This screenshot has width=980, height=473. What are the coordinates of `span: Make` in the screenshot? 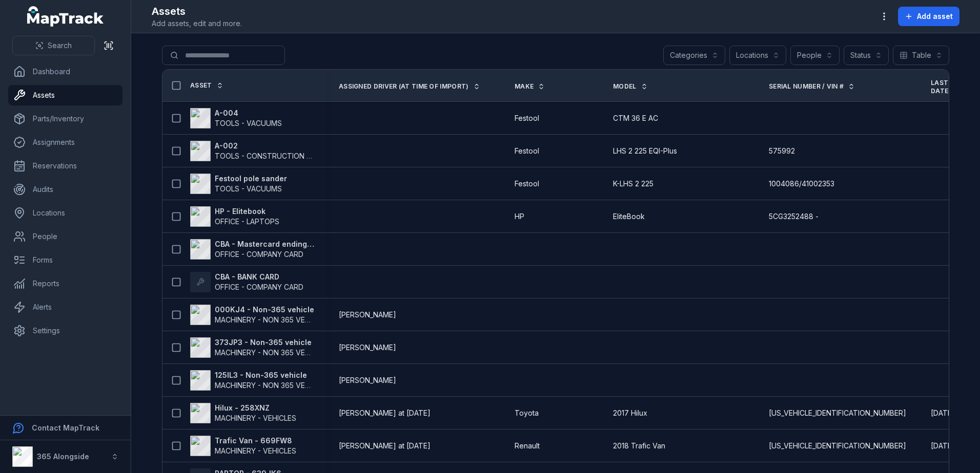 It's located at (524, 87).